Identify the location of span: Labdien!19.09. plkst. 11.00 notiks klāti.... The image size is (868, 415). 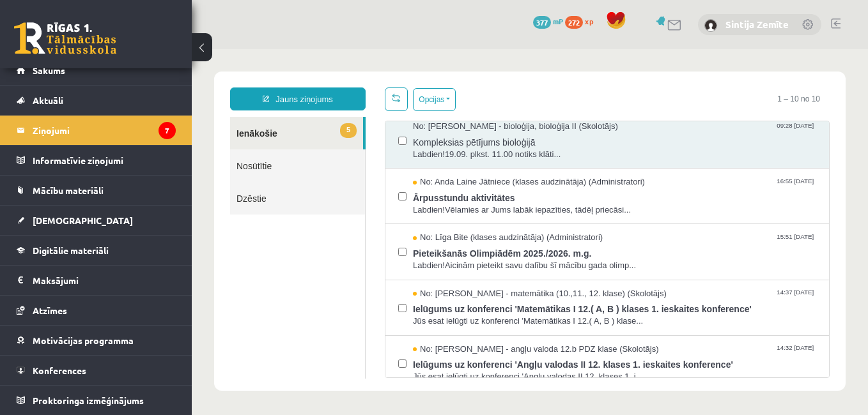
(423, 105).